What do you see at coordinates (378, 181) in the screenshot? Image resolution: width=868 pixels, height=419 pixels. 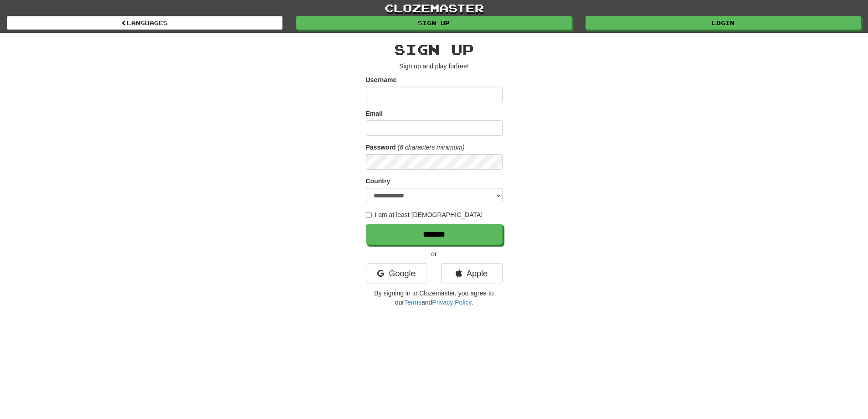 I see `label: Country` at bounding box center [378, 181].